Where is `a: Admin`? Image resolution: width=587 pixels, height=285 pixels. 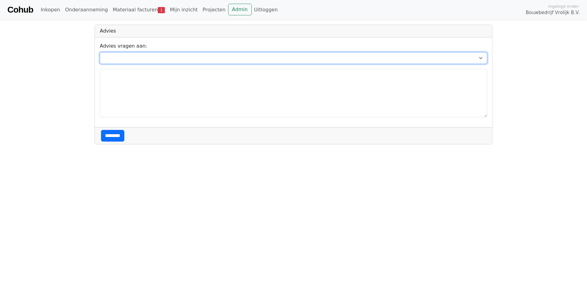 a: Admin is located at coordinates (240, 10).